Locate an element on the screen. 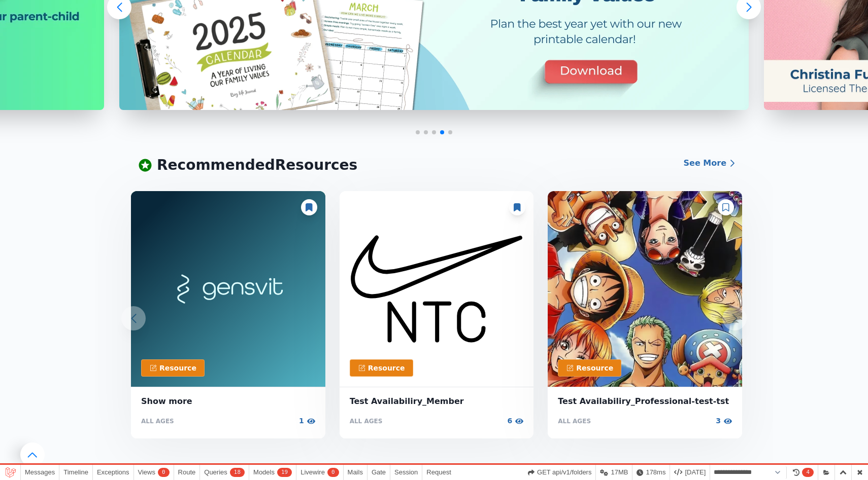 Image resolution: width=868 pixels, height=480 pixels. a: Test Availabiliry_Professional-test-tstALL AGES is located at coordinates (645, 413).